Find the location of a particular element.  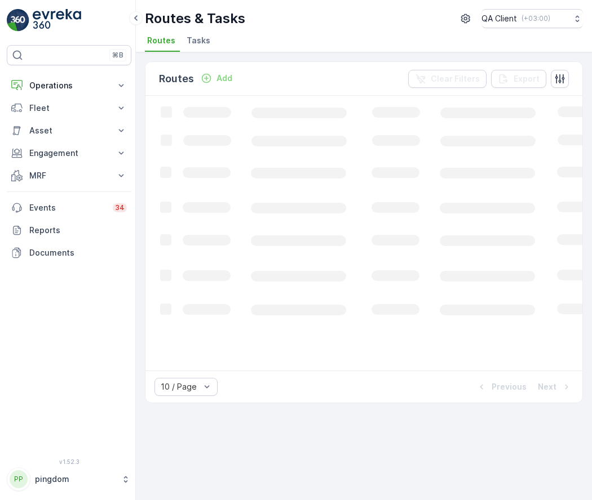

p: Fleet is located at coordinates (69, 108).